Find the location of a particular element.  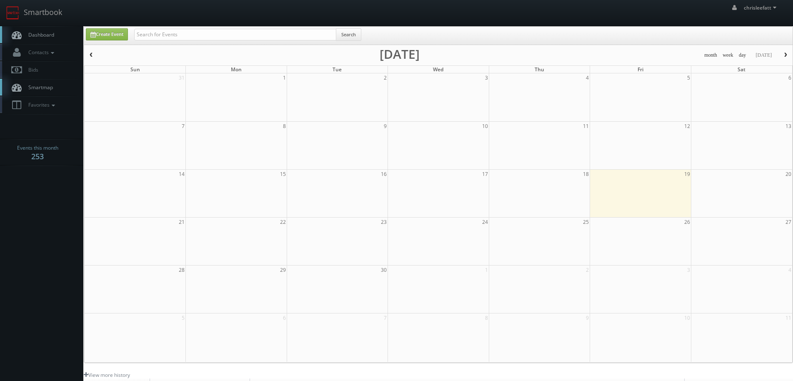

span: 17 is located at coordinates (485, 174).